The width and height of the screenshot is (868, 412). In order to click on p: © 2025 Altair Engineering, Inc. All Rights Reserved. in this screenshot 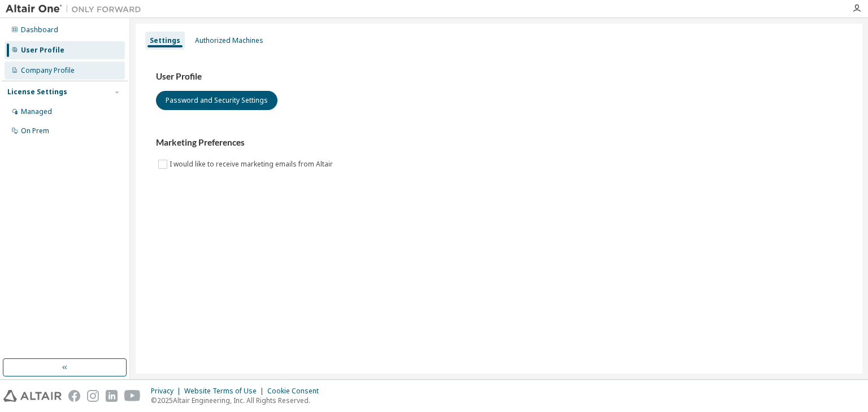, I will do `click(238, 400)`.